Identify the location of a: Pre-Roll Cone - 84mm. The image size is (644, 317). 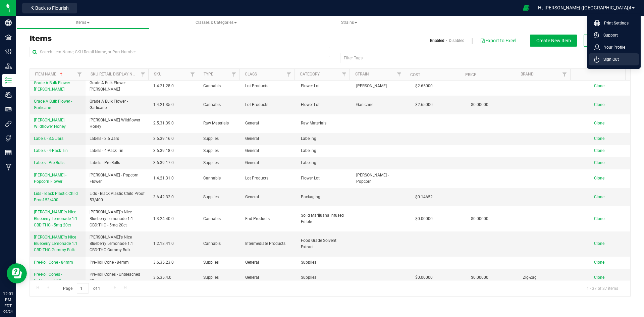
(53, 262).